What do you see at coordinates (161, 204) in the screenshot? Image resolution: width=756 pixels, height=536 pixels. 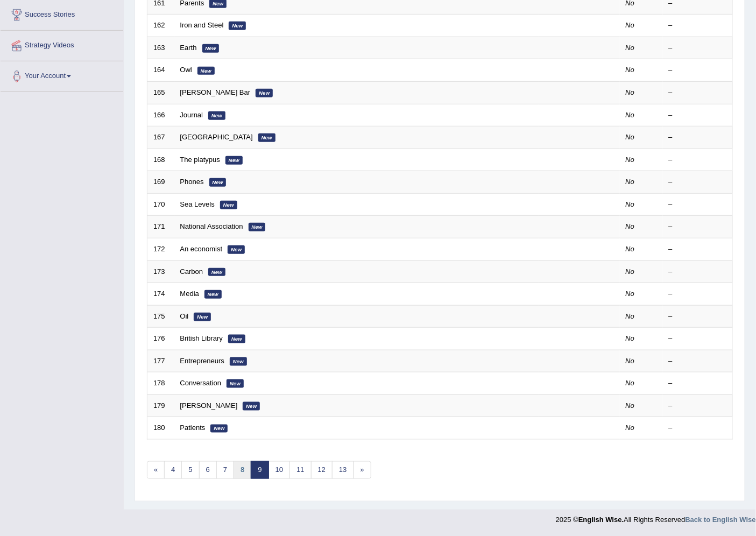 I see `td: 170` at bounding box center [161, 204].